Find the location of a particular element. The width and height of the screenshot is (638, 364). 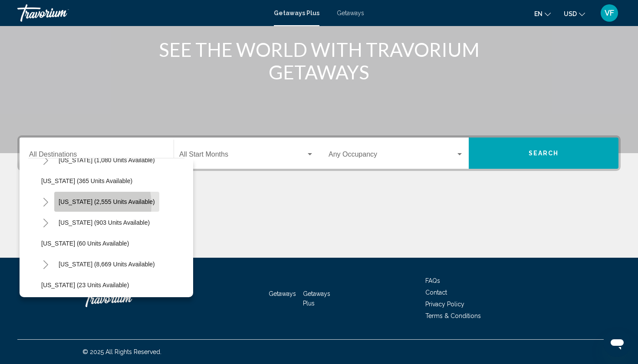

button: Search is located at coordinates (544, 153).